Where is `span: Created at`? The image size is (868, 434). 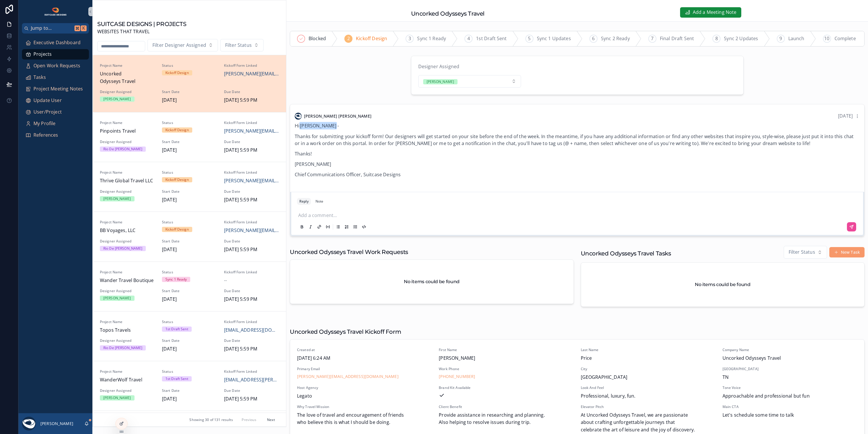 span: Created at is located at coordinates (364, 350).